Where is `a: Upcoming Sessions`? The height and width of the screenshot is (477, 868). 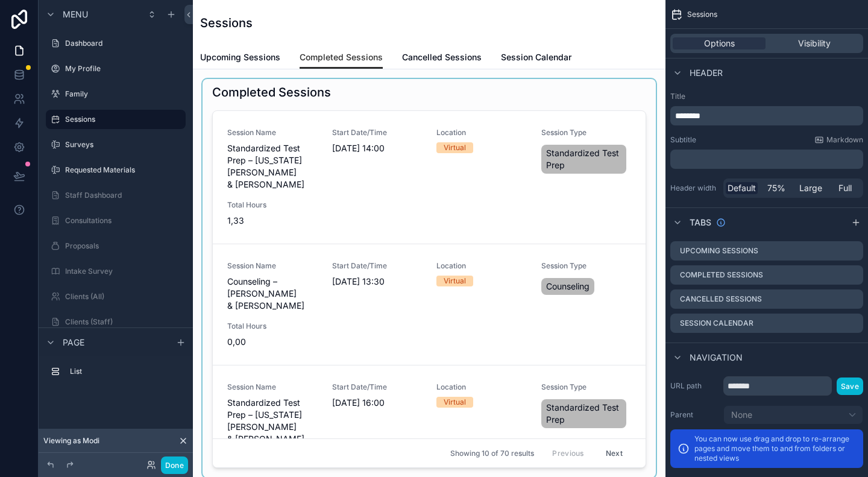
a: Upcoming Sessions is located at coordinates (240, 59).